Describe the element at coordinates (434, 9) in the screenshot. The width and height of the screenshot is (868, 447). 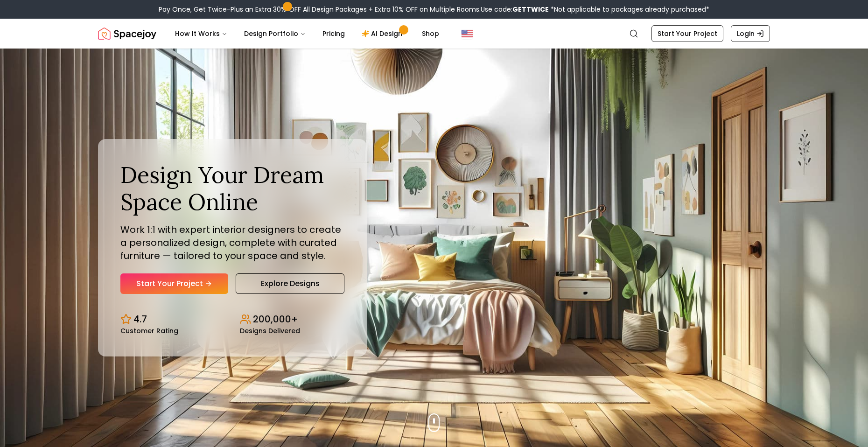
I see `div: Pay Once, Get Twice-Plus an Extra 30% OFF All Design Packages + Extra 10% OFF on Multiple Rooms.` at that location.